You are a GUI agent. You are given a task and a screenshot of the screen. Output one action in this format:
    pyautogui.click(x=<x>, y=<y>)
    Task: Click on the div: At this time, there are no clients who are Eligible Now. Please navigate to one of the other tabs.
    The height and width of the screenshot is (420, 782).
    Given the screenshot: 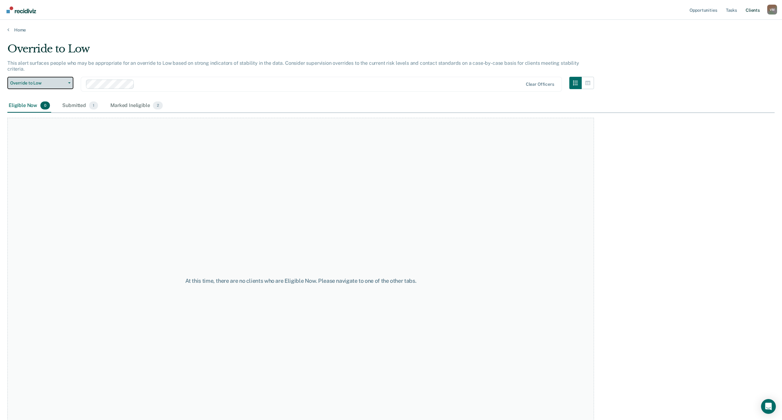 What is the action you would take?
    pyautogui.click(x=301, y=281)
    